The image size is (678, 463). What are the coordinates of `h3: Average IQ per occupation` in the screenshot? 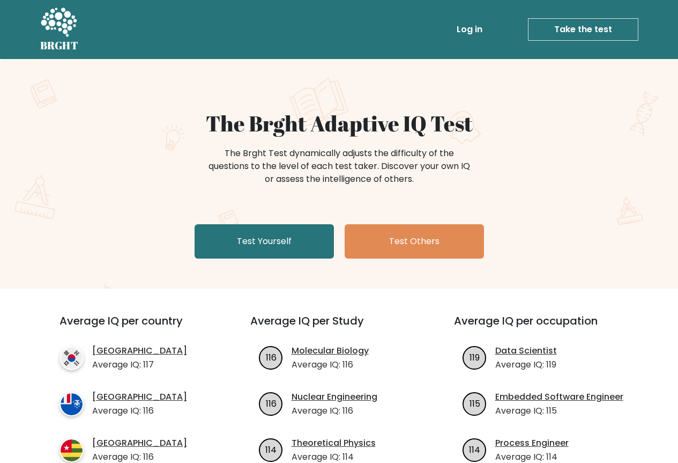 It's located at (543, 327).